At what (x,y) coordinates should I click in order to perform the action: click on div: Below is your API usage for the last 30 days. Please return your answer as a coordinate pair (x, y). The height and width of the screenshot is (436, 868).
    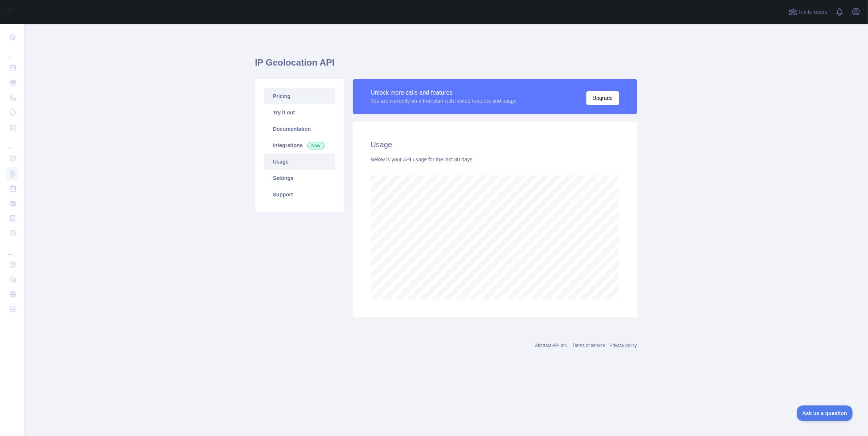
    Looking at the image, I should click on (495, 159).